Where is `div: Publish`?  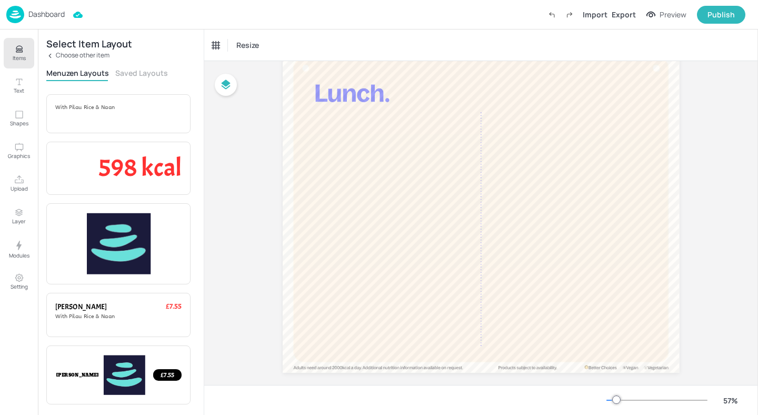 div: Publish is located at coordinates (721, 15).